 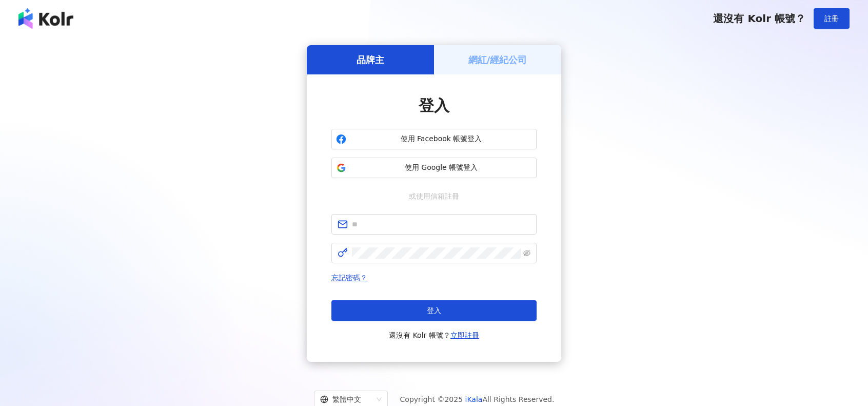 What do you see at coordinates (831, 18) in the screenshot?
I see `span: 註冊` at bounding box center [831, 18].